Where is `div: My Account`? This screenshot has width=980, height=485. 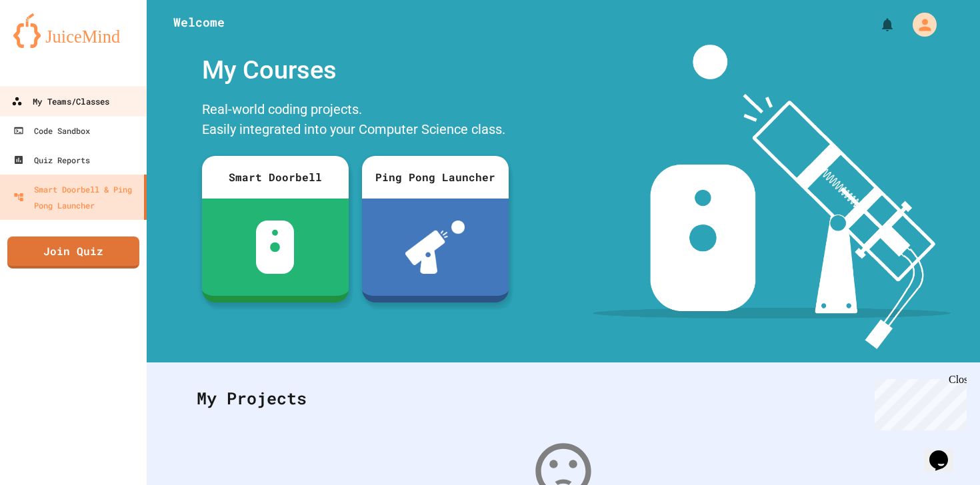
div: My Account is located at coordinates (919, 25).